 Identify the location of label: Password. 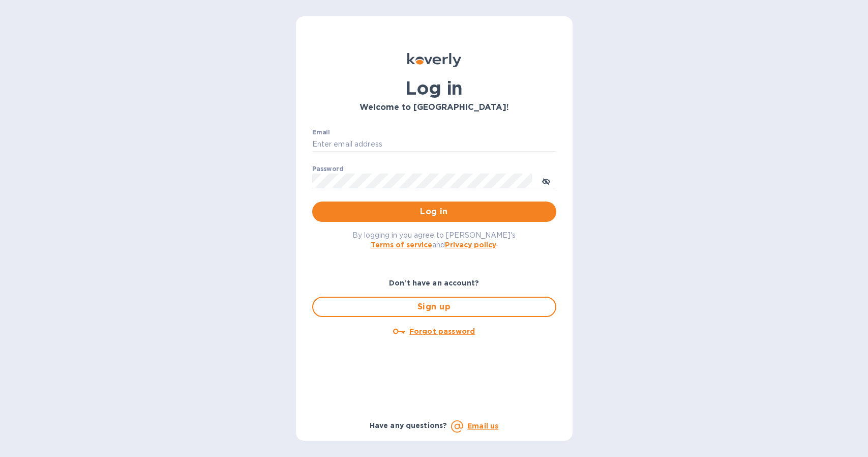
(327, 169).